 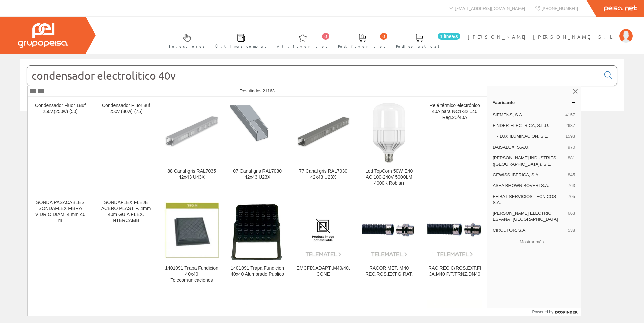 I want to click on img: Grupo Peisa, so click(x=43, y=36).